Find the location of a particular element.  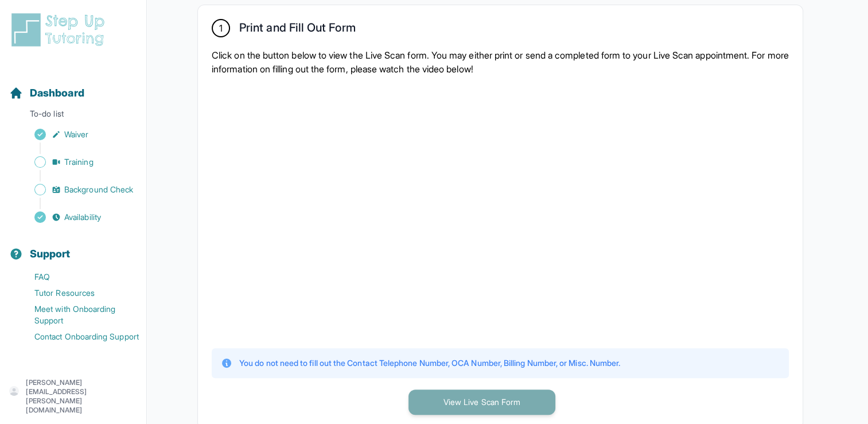

a: Background Check is located at coordinates (77, 190).